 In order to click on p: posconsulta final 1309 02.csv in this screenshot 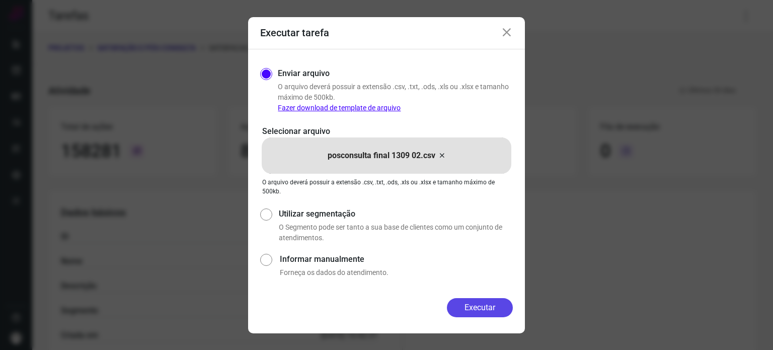, I will do `click(381, 155)`.